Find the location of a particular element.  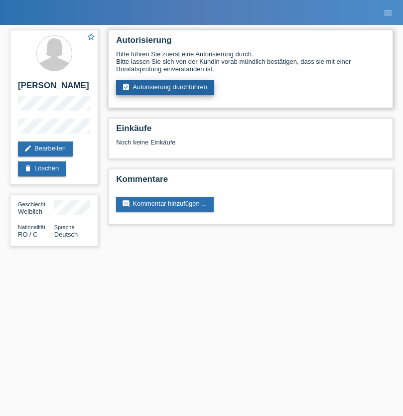

i: delete is located at coordinates (28, 168).